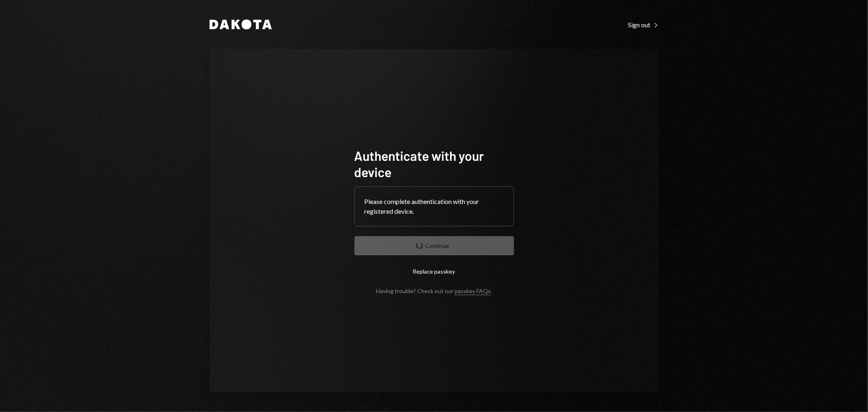  I want to click on div: Sign out, so click(643, 25).